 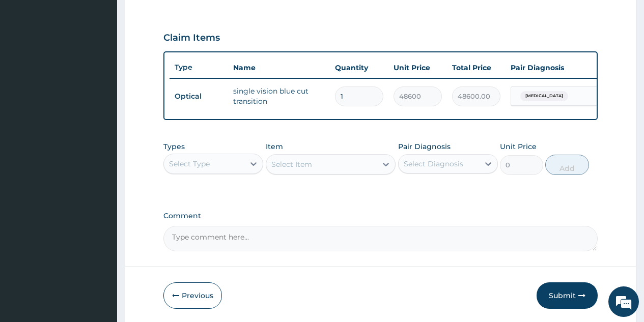 I want to click on div: Select Diagnosis, so click(x=433, y=164).